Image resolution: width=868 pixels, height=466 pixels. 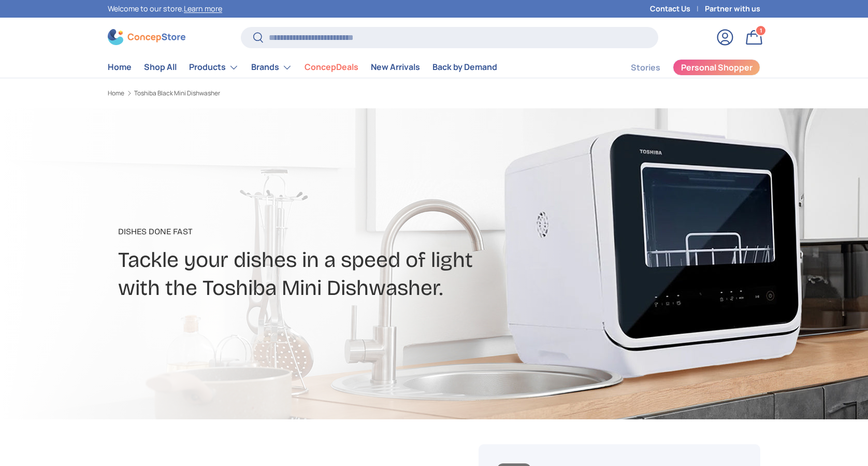 What do you see at coordinates (177, 93) in the screenshot?
I see `a: Toshiba Black Mini Dishwasher` at bounding box center [177, 93].